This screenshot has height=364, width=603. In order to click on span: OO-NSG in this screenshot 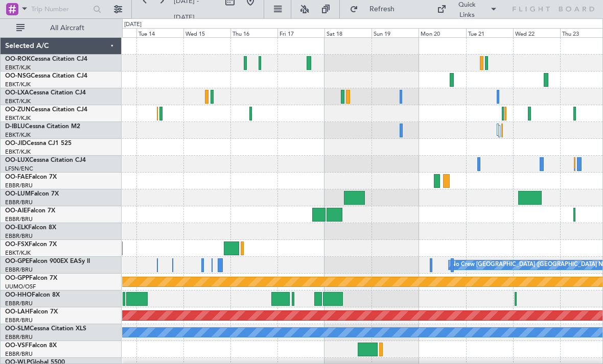, I will do `click(18, 76)`.